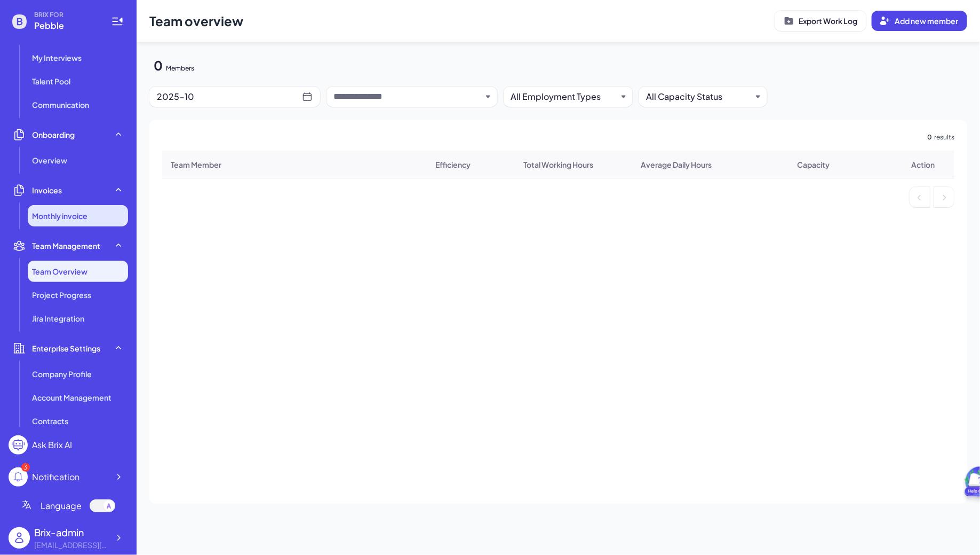  What do you see at coordinates (60, 216) in the screenshot?
I see `span: Monthly invoice` at bounding box center [60, 216].